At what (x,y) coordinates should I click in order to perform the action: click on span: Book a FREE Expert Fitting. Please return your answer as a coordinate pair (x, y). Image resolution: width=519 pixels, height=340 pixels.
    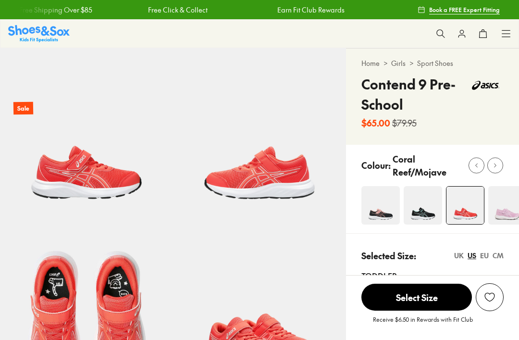
    Looking at the image, I should click on (464, 10).